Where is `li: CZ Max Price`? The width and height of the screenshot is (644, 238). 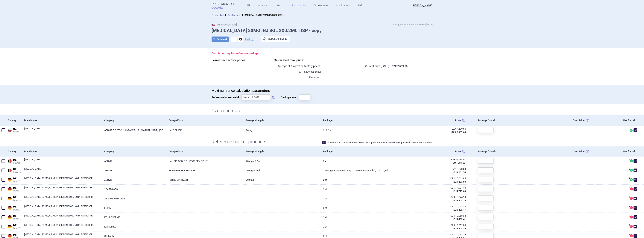 li: CZ Max Price is located at coordinates (232, 15).